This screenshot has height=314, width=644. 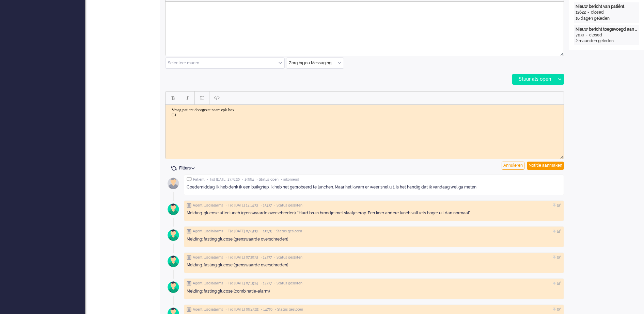 What do you see at coordinates (266, 232) in the screenshot?
I see `span: • 15275` at bounding box center [266, 232].